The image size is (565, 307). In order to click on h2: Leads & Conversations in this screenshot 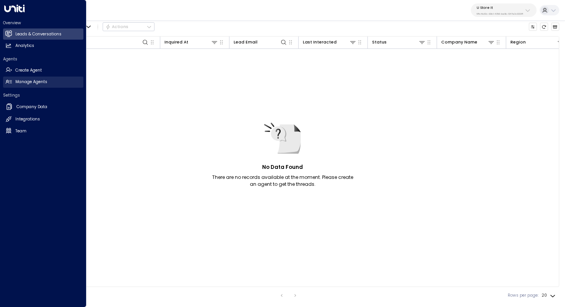, I will do `click(38, 34)`.